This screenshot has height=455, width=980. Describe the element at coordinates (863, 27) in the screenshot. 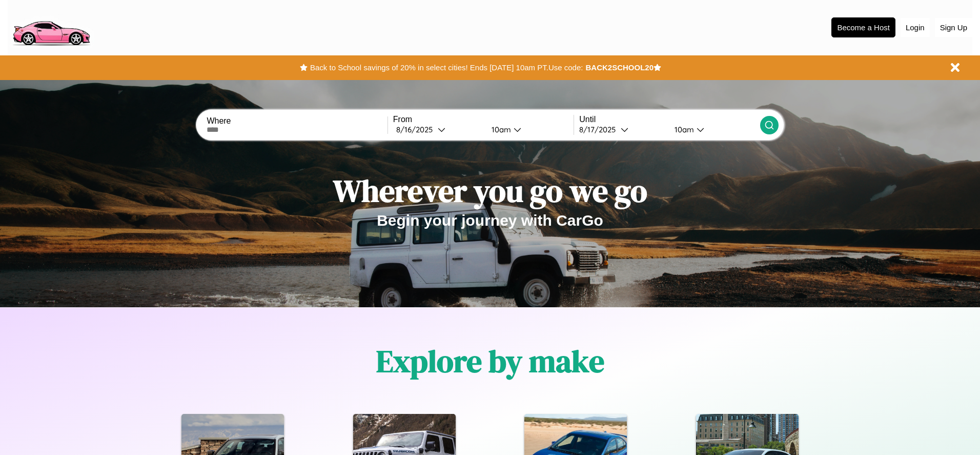

I see `button: Become a Host` at that location.